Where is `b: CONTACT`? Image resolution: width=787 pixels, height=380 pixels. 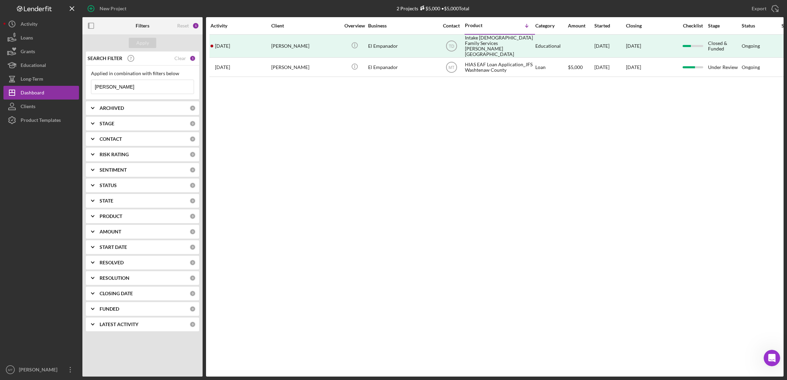 b: CONTACT is located at coordinates (111, 139).